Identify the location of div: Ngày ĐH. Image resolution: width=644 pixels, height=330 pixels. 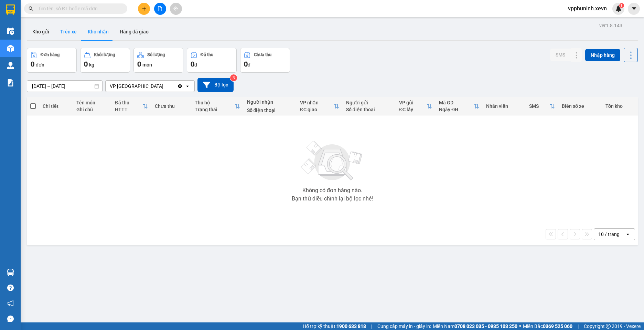
(456, 109).